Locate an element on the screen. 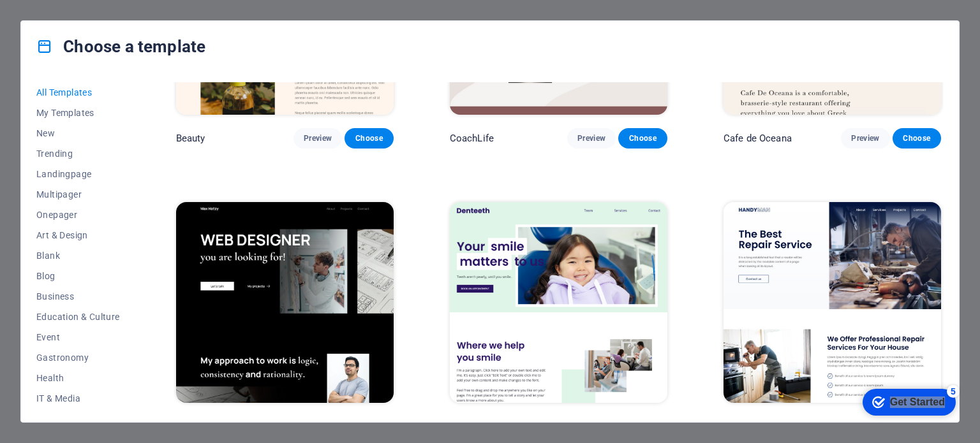 The width and height of the screenshot is (980, 443). span: IT & Media is located at coordinates (78, 399).